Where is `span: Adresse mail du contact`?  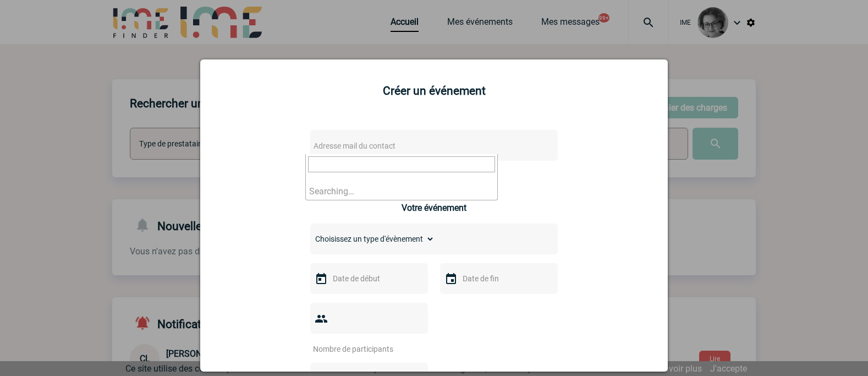
span: Adresse mail du contact is located at coordinates (354, 146).